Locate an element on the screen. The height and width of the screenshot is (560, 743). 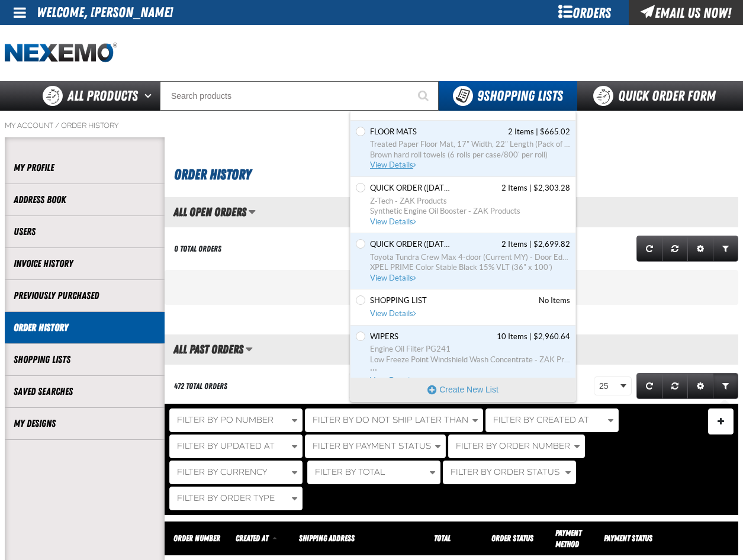
span: Payment Method is located at coordinates (569, 538).